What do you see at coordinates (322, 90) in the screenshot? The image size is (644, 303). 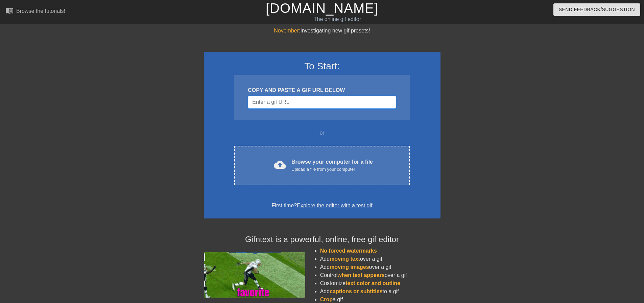 I see `div: COPY AND PASTE A GIF URL BELOW` at bounding box center [322, 90].